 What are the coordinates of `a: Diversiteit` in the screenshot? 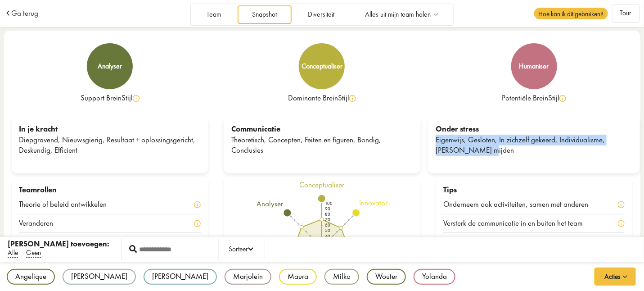 It's located at (321, 14).